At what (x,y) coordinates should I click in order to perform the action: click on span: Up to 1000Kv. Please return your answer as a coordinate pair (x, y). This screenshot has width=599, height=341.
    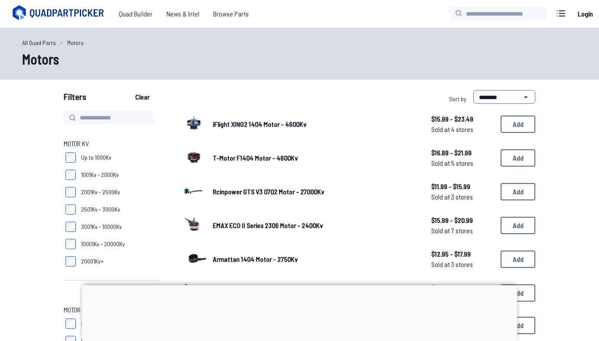
    Looking at the image, I should click on (96, 158).